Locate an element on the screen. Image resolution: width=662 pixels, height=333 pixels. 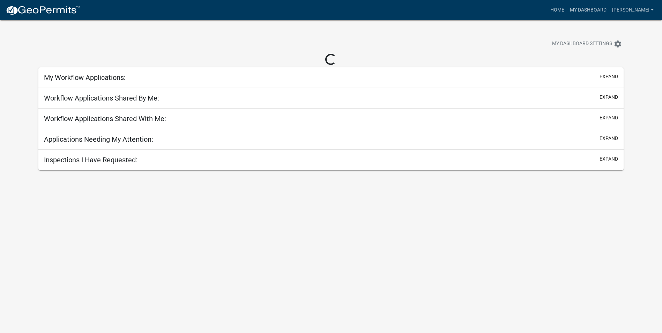
i: settings is located at coordinates (618, 44).